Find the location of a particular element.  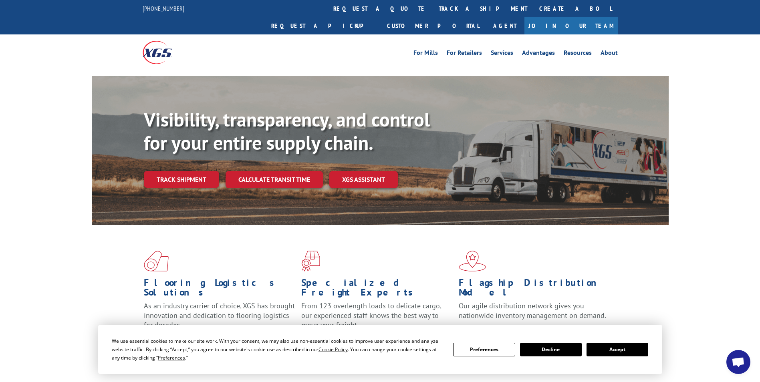

a: Resources is located at coordinates (578, 54).